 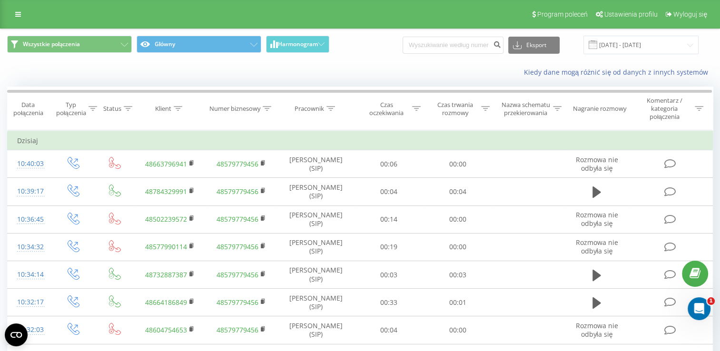 I want to click on button: Eksport, so click(x=534, y=45).